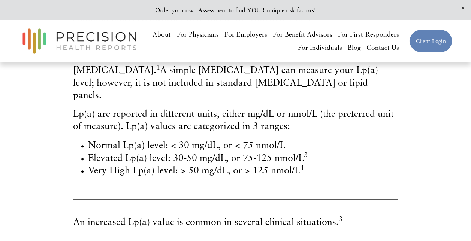 The width and height of the screenshot is (471, 241). I want to click on span: An increased Lp(a) value is common in several clinical situations., so click(208, 222).